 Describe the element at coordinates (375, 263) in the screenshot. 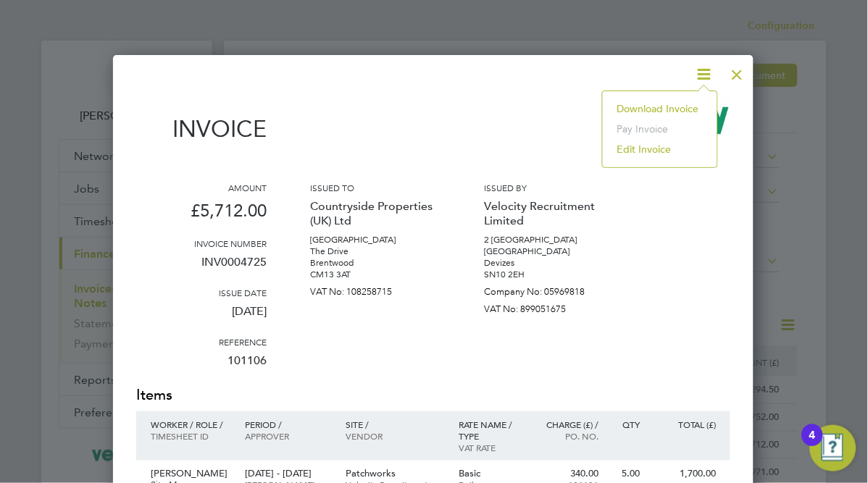

I see `p: Brentwood` at that location.